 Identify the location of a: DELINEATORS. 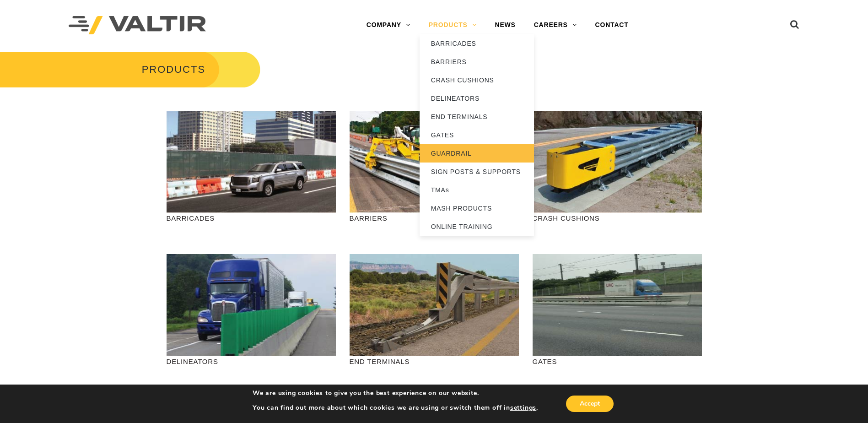
(477, 99).